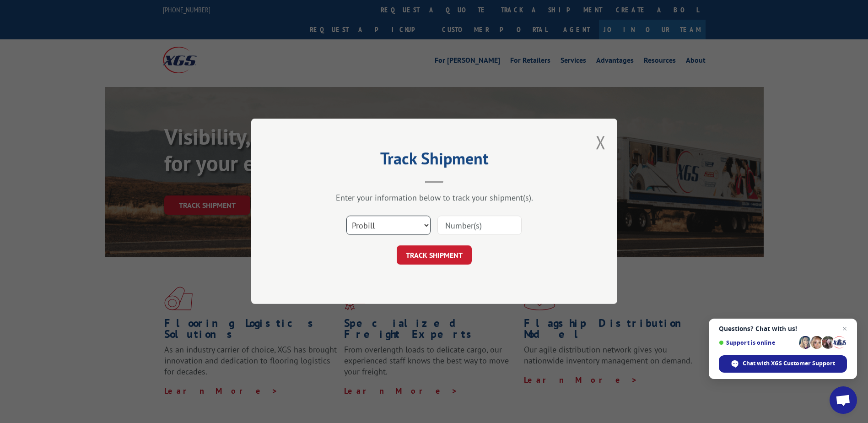  What do you see at coordinates (434, 161) in the screenshot?
I see `h2: Track Shipment` at bounding box center [434, 161].